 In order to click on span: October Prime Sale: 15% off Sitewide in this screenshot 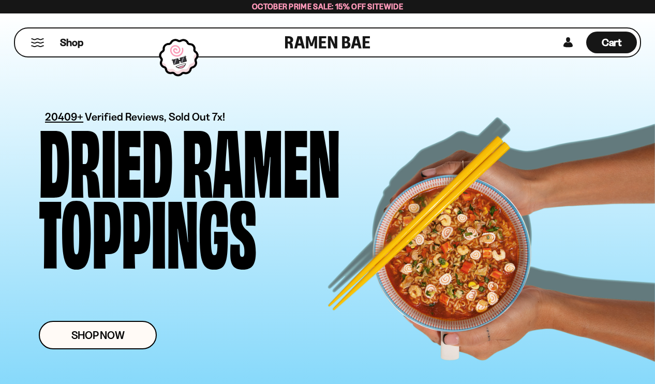, I will do `click(327, 6)`.